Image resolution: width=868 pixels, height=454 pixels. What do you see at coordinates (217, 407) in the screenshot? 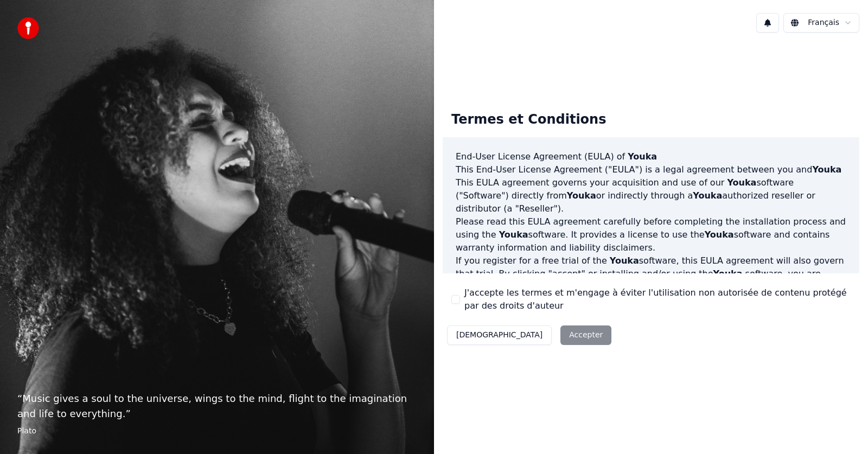
I see `p: “ Music gives a soul to the universe, wings to the mind, flight to the imagination and life to ev...` at bounding box center [217, 407].